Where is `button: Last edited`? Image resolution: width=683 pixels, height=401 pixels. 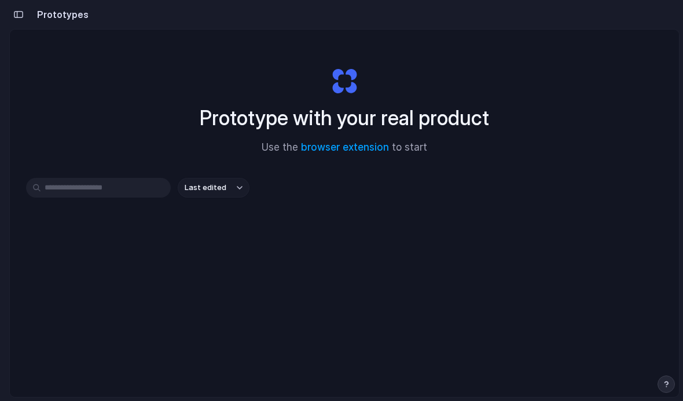
button: Last edited is located at coordinates (214, 188).